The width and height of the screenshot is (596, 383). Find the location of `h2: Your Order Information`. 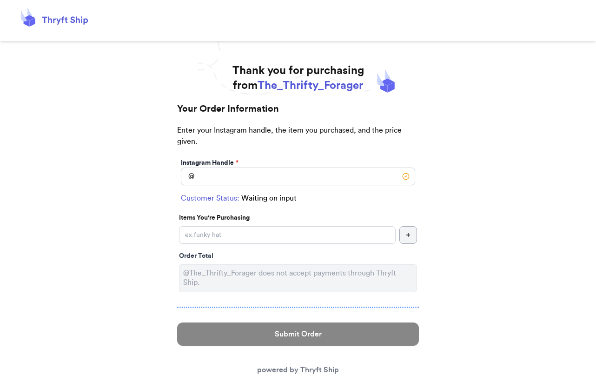

h2: Your Order Information is located at coordinates (298, 113).